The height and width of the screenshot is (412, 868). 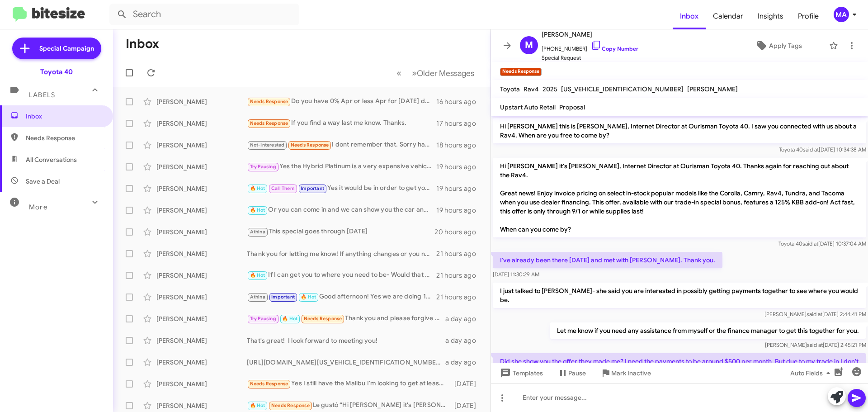 What do you see at coordinates (460, 145) in the screenshot?
I see `div: 18 hours ago` at bounding box center [460, 145].